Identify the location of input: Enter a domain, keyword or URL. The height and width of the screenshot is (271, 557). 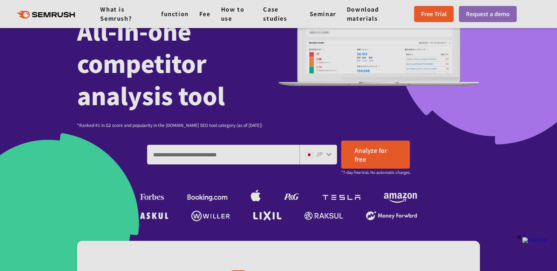
(223, 155).